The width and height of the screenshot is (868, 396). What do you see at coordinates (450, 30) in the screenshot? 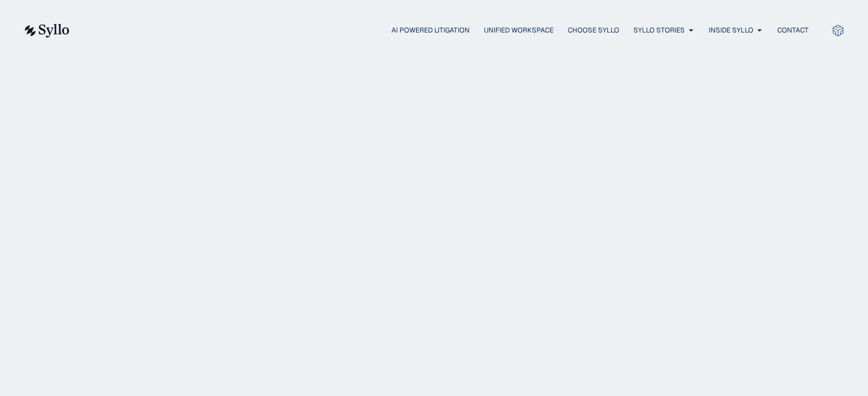
I see `nav: Menu` at bounding box center [450, 30].